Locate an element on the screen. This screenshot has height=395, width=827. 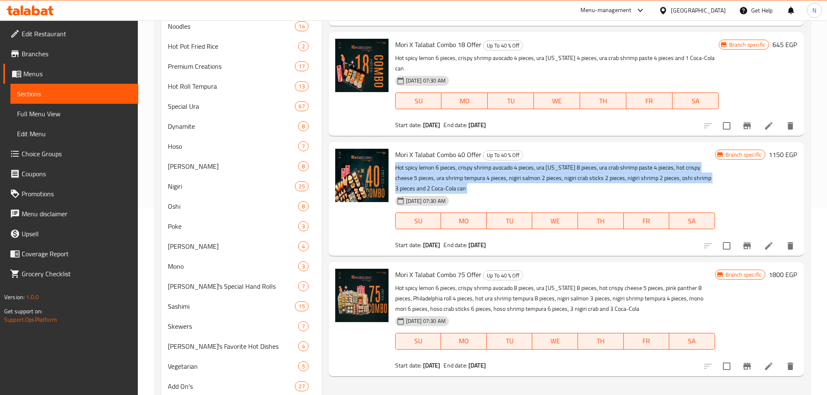
span: Coverage Report is located at coordinates (77, 254).